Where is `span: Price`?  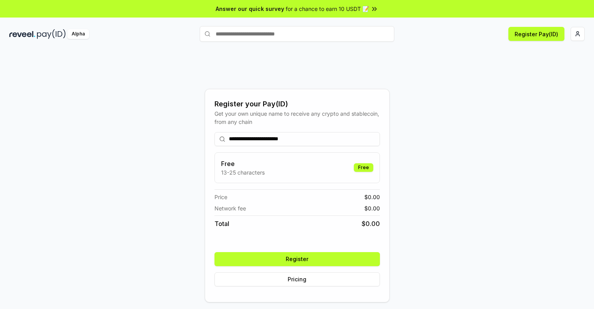
span: Price is located at coordinates (221, 197).